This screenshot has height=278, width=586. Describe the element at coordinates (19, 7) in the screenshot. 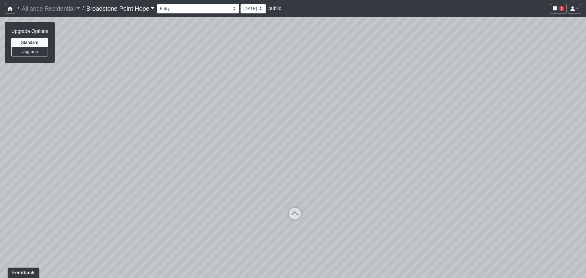

I see `button: Feedback` at that location.